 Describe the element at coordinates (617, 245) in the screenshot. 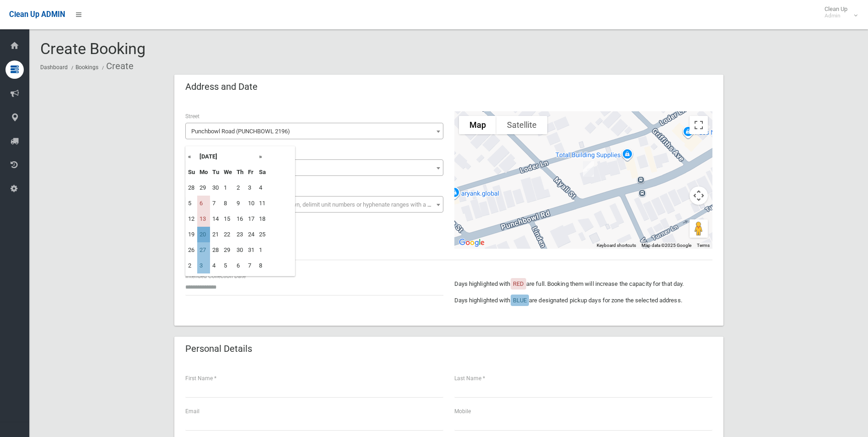

I see `button: Keyboard shortcuts` at that location.